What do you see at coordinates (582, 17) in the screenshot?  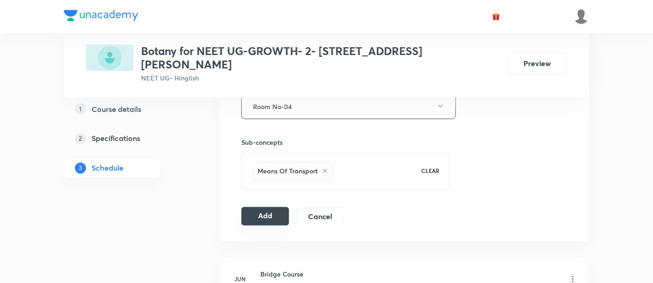 I see `img: Mustafa kamal` at bounding box center [582, 17].